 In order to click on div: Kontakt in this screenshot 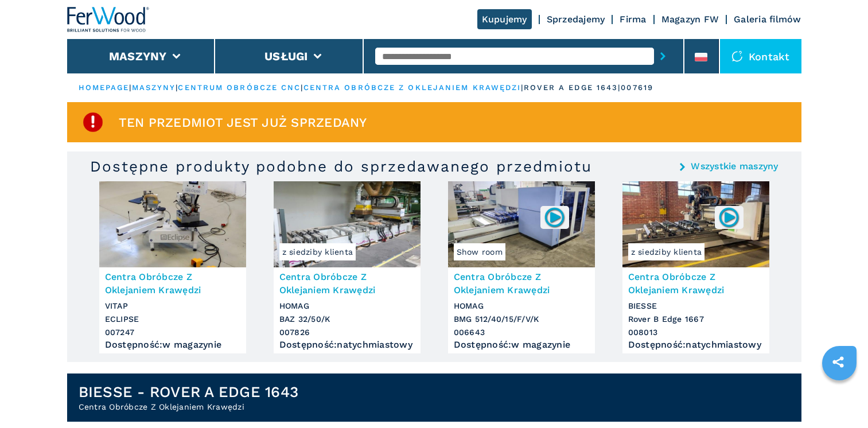, I will do `click(761, 56)`.